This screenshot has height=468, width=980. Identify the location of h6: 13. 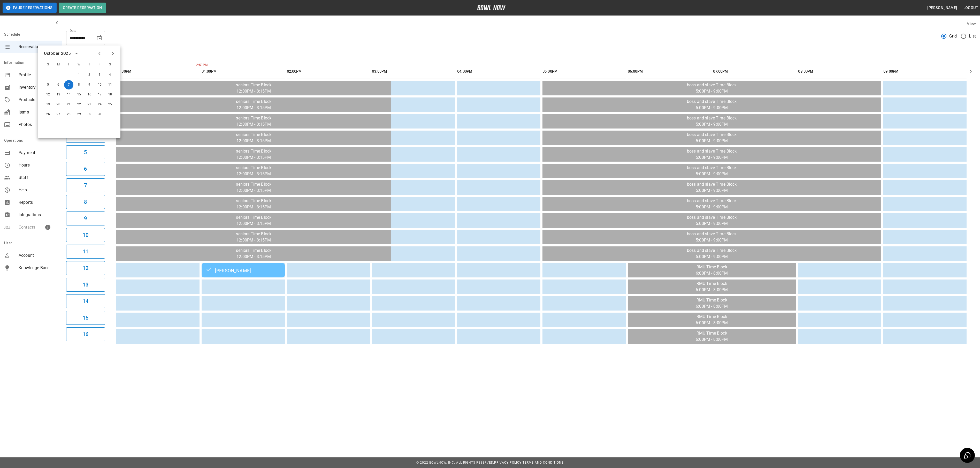
(85, 285).